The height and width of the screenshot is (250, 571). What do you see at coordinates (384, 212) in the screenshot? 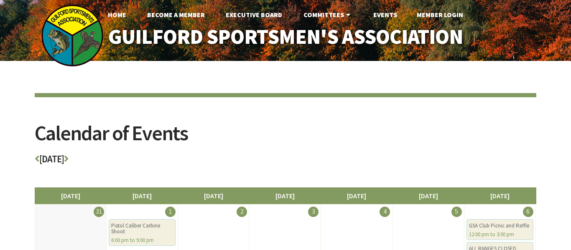
I see `div: 4` at bounding box center [384, 212].